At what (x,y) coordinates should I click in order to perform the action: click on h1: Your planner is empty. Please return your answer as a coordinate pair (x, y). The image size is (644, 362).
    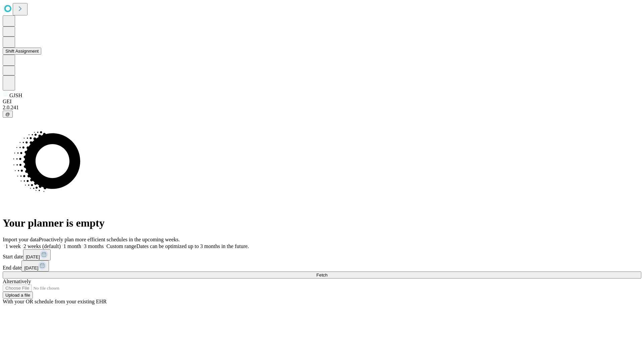
    Looking at the image, I should click on (322, 223).